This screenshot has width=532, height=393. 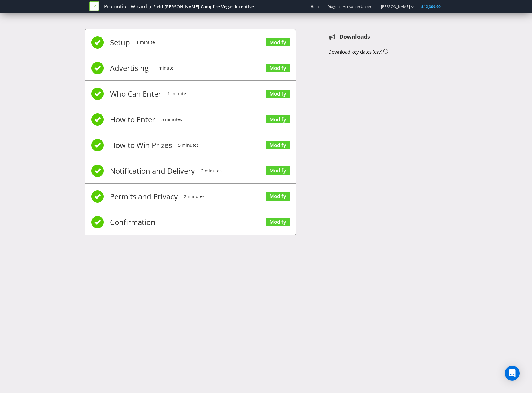 What do you see at coordinates (513, 374) in the screenshot?
I see `div: Open Intercom Messenger` at bounding box center [513, 374].